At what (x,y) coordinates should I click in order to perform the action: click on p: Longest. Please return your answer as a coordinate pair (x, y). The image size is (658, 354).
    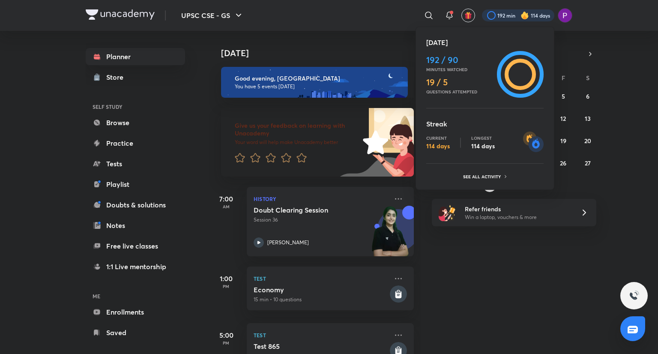
    Looking at the image, I should click on (483, 138).